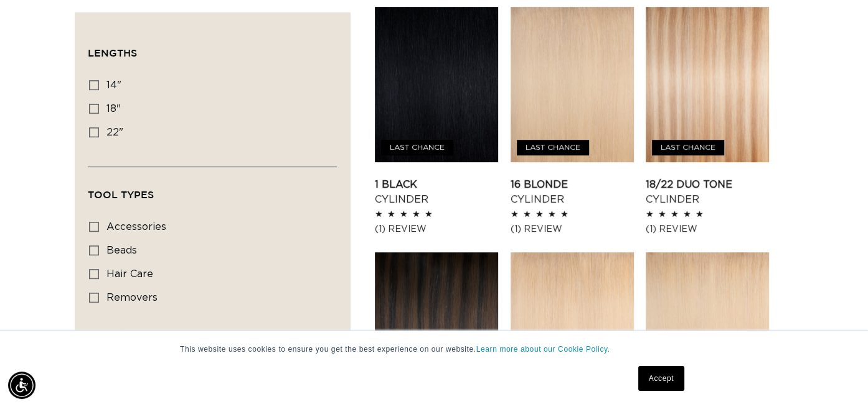 This screenshot has width=868, height=407. Describe the element at coordinates (112, 53) in the screenshot. I see `span: Lengths` at that location.